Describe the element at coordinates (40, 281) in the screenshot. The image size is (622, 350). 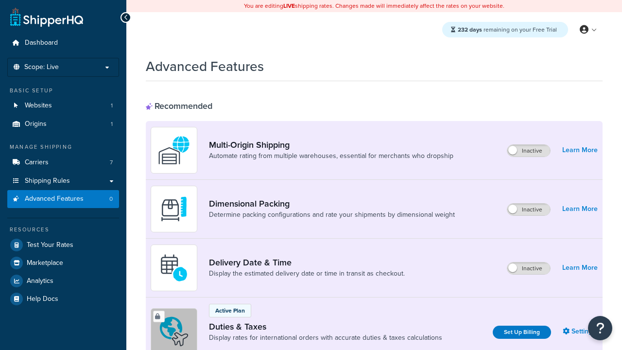
I see `span: Analytics` at that location.